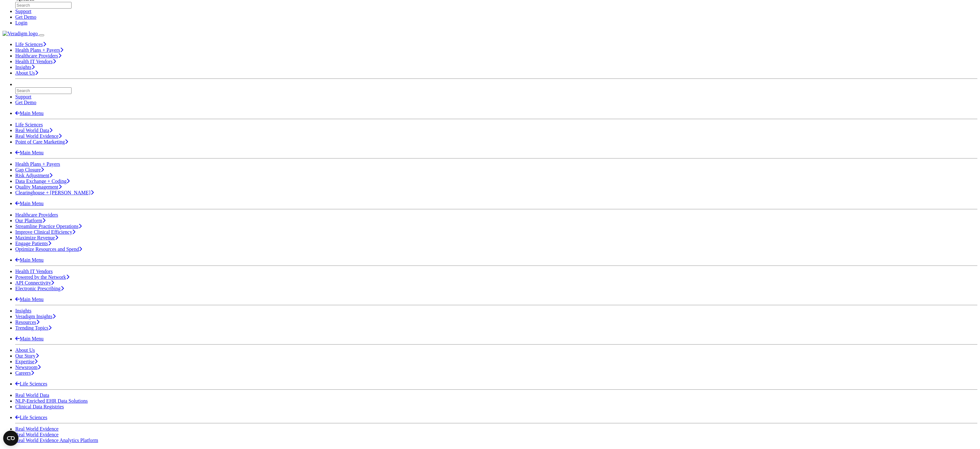  Describe the element at coordinates (21, 34) in the screenshot. I see `a: Veradigm logo` at that location.